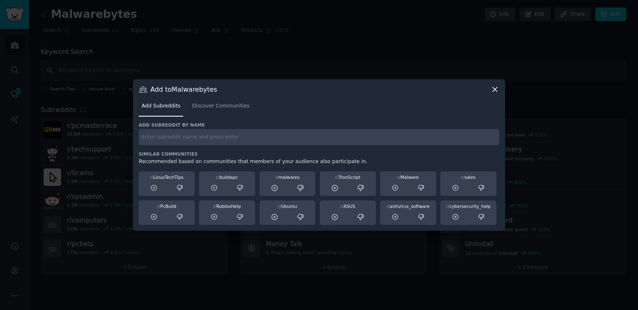 The image size is (638, 310). Describe the element at coordinates (184, 89) in the screenshot. I see `h3: Add to Malwarebytes` at that location.